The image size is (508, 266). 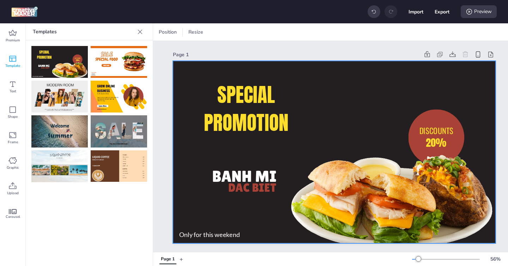 I want to click on img: ypUE7hH.png, so click(x=60, y=96).